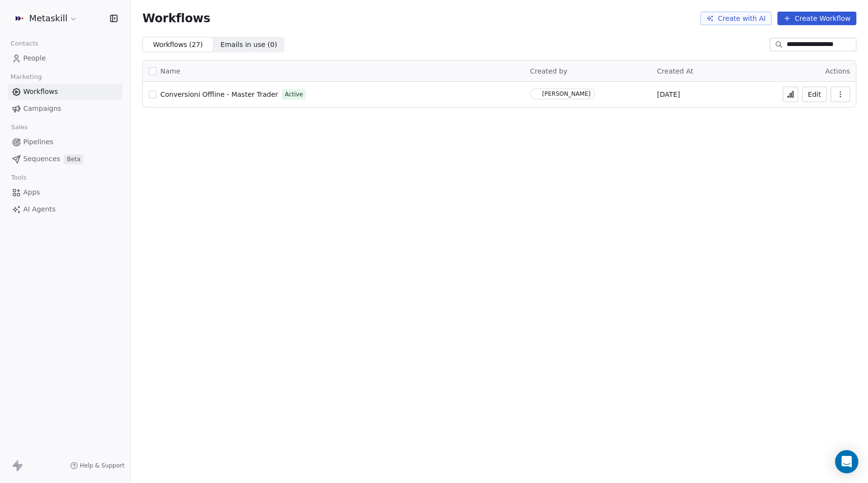  What do you see at coordinates (219, 95) in the screenshot?
I see `span: Conversioni Offline - Master Trader` at bounding box center [219, 95].